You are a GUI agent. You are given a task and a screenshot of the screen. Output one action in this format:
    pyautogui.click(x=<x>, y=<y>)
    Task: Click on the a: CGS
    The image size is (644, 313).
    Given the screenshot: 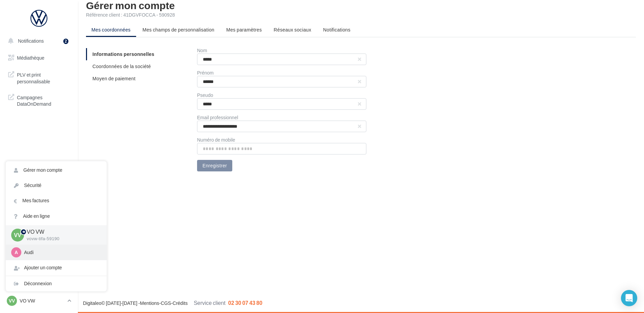 What is the action you would take?
    pyautogui.click(x=166, y=303)
    